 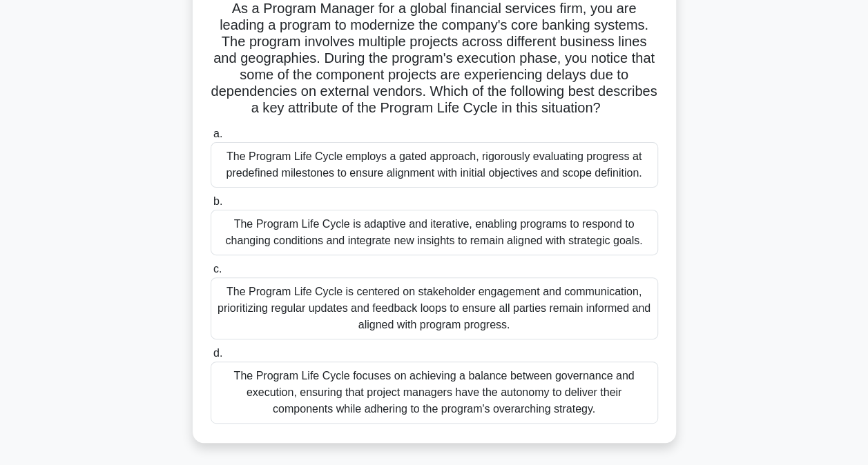 I want to click on div: The Program Life Cycle is adaptive and iterative, enabling programs to respond to changing condit..., so click(x=434, y=233).